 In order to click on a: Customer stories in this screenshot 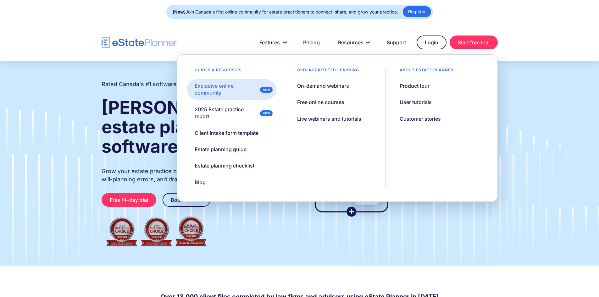, I will do `click(420, 119)`.